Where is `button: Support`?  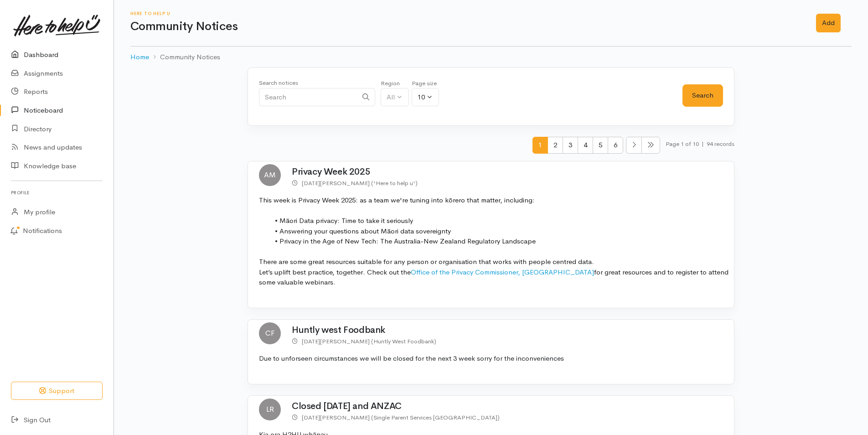
button: Support is located at coordinates (57, 391).